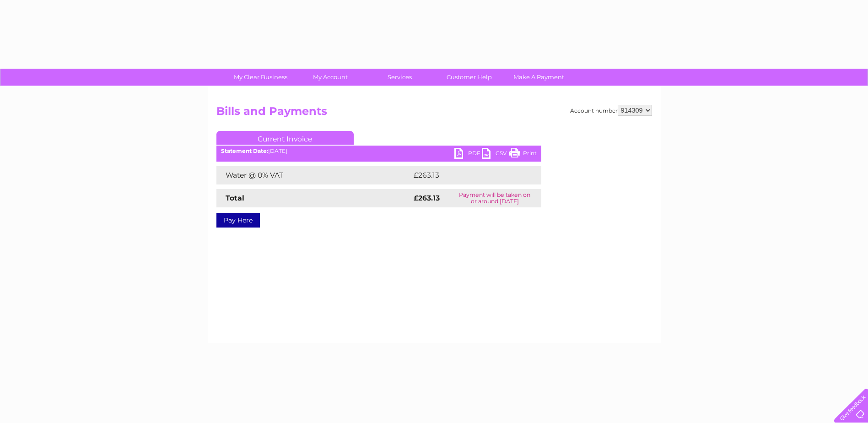 The height and width of the screenshot is (423, 868). What do you see at coordinates (314, 175) in the screenshot?
I see `td: Water @ 0% VAT` at bounding box center [314, 175].